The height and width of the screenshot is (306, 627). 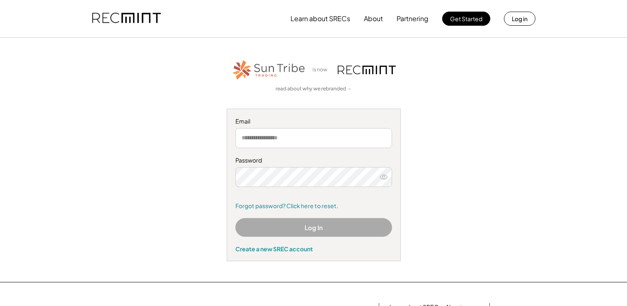 I want to click on button: Partnering, so click(x=412, y=19).